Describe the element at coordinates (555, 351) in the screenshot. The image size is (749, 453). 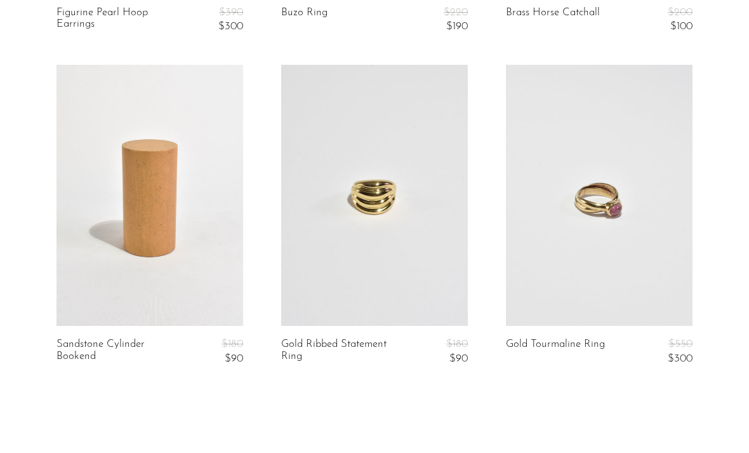
I see `a: Gold Tourmaline Ring` at that location.